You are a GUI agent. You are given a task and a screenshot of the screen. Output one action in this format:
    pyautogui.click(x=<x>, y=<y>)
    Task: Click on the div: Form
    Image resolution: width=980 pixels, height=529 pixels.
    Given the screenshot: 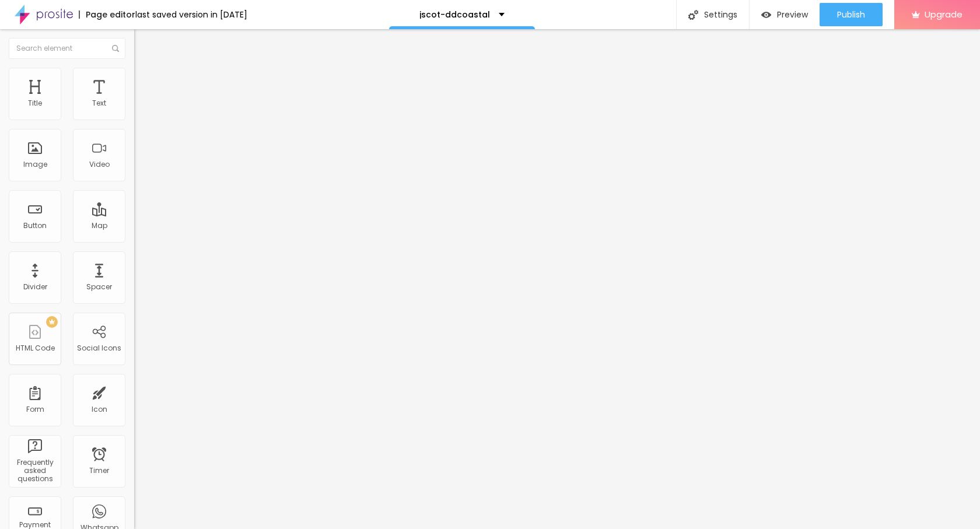 What is the action you would take?
    pyautogui.click(x=35, y=409)
    